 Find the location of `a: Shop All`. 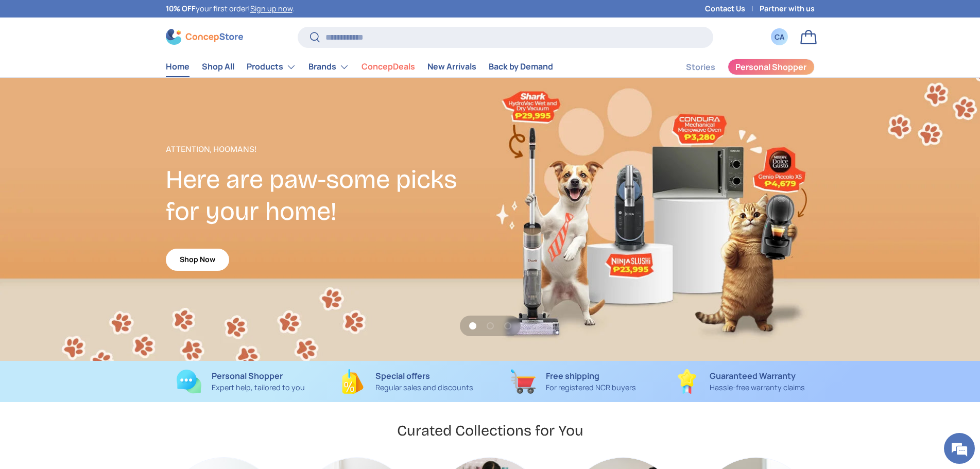

a: Shop All is located at coordinates (218, 66).